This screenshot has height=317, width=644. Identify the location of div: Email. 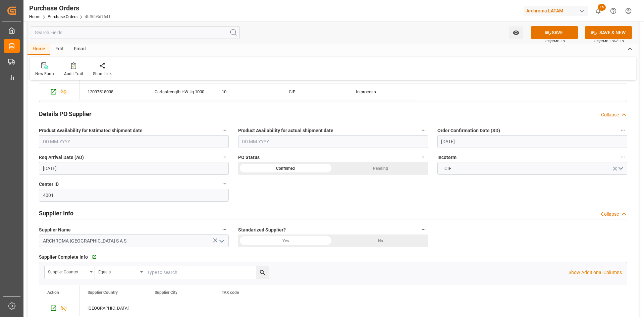
(80, 49).